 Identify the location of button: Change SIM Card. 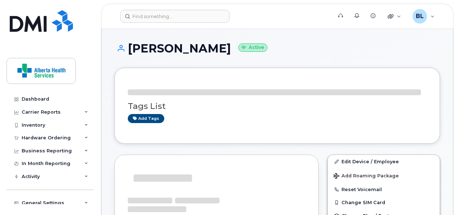
(384, 202).